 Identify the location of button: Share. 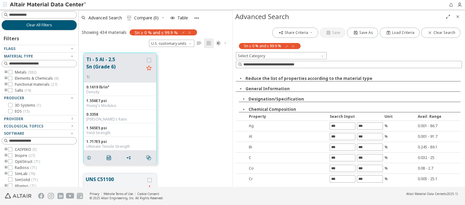
(130, 158).